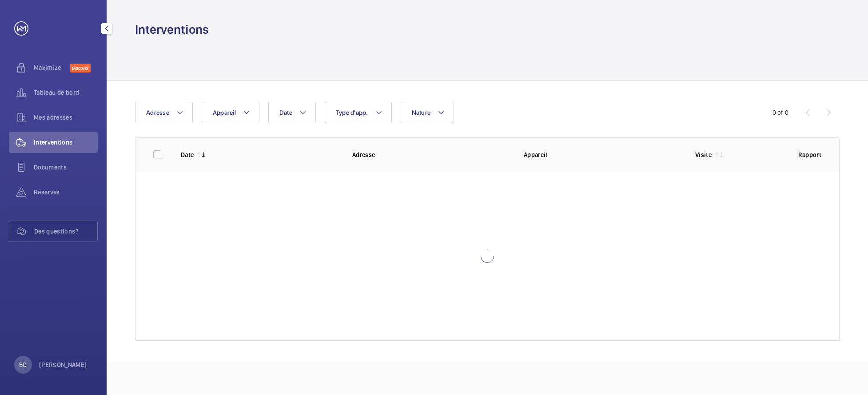  What do you see at coordinates (781, 113) in the screenshot?
I see `div: 0 of 0` at bounding box center [781, 113].